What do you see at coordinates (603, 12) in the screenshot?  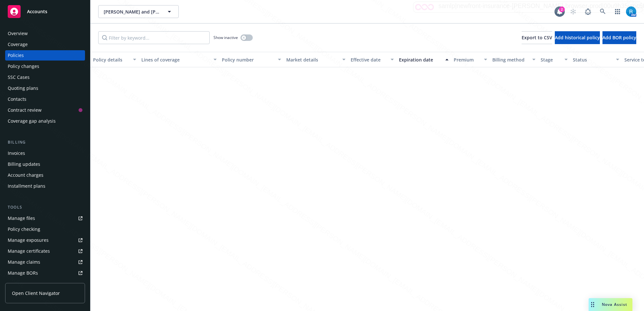 I see `a: Search` at bounding box center [603, 12].